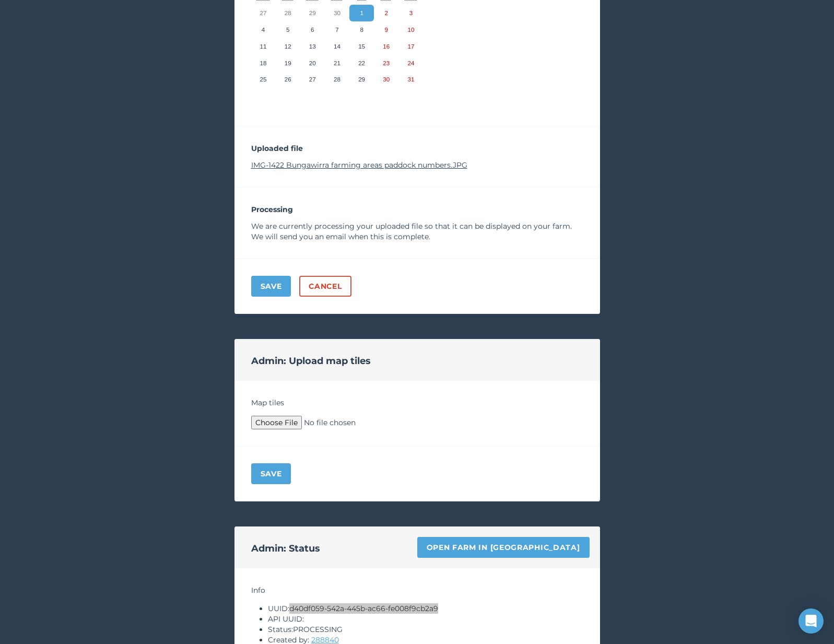  What do you see at coordinates (287, 63) in the screenshot?
I see `abbr: 19 July 2022` at bounding box center [287, 63].